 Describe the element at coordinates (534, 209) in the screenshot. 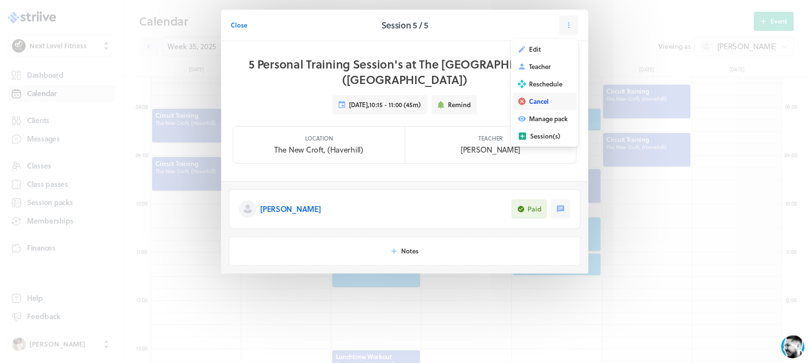

I see `div: Paid` at that location.